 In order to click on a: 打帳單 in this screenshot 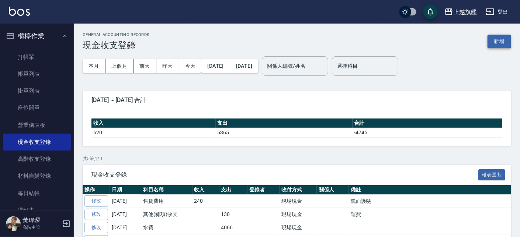, I will do `click(37, 57)`.